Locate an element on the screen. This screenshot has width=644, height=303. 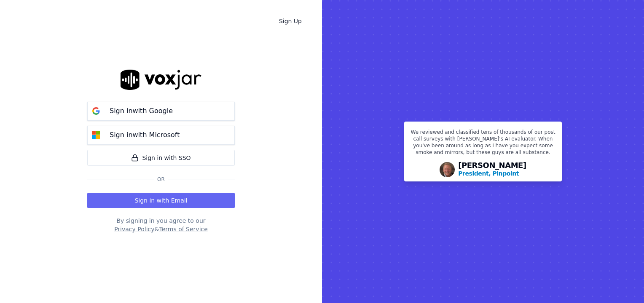
p: Sign in with Google is located at coordinates (141, 111).